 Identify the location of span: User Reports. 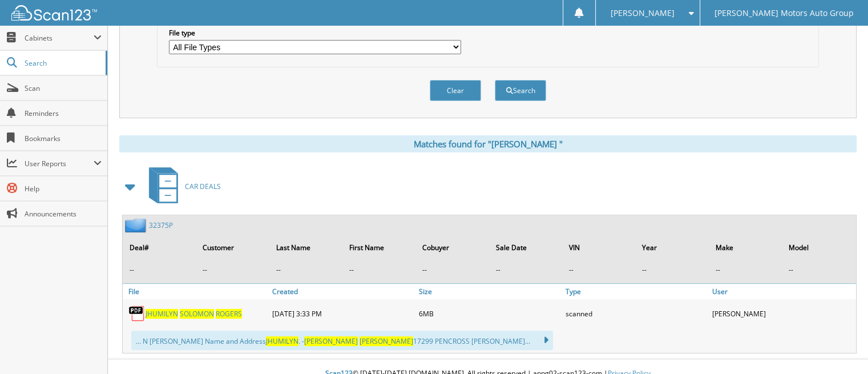
(59, 163).